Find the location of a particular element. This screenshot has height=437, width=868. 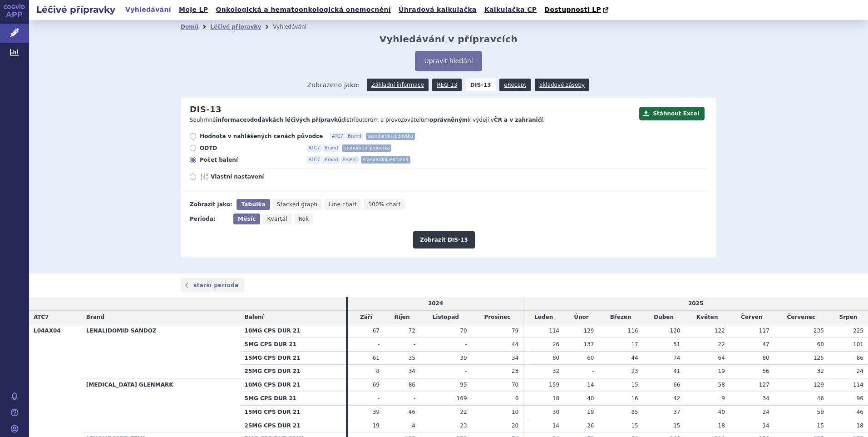

button: Stáhnout Excel is located at coordinates (672, 113).